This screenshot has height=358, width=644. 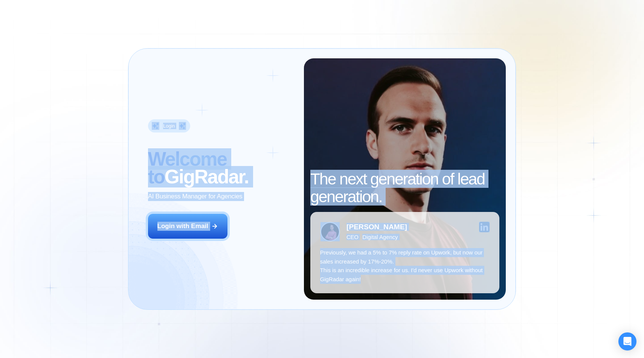 What do you see at coordinates (169, 126) in the screenshot?
I see `div: Login` at bounding box center [169, 126].